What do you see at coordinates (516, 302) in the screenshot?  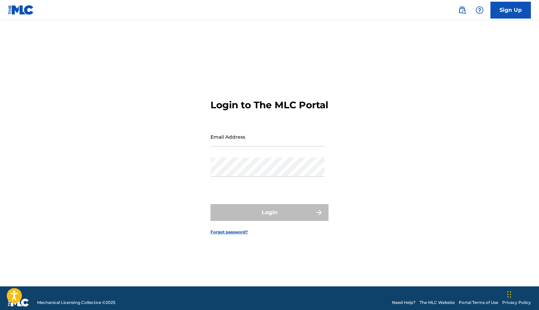 I see `a: Privacy Policy` at bounding box center [516, 302].